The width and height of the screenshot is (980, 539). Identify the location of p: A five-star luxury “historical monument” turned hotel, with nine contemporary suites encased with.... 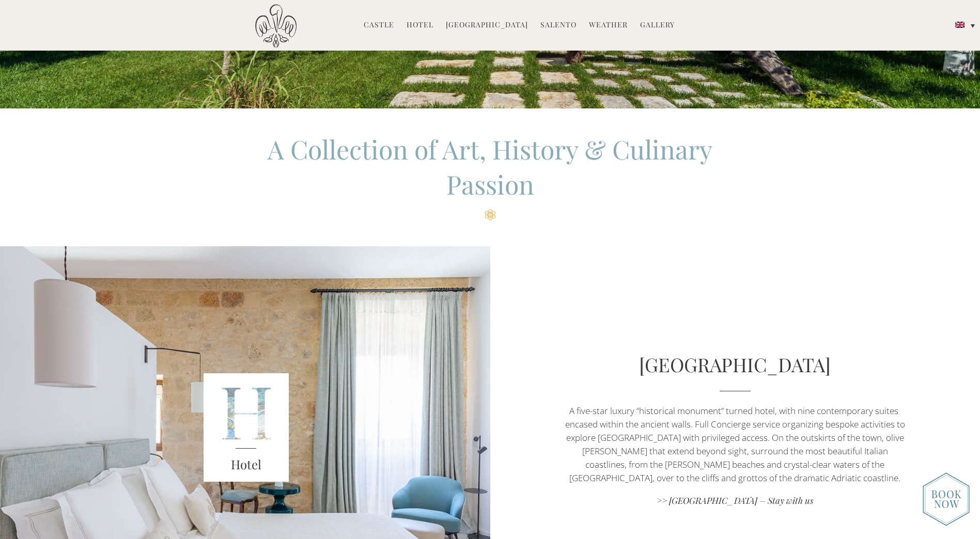
(735, 445).